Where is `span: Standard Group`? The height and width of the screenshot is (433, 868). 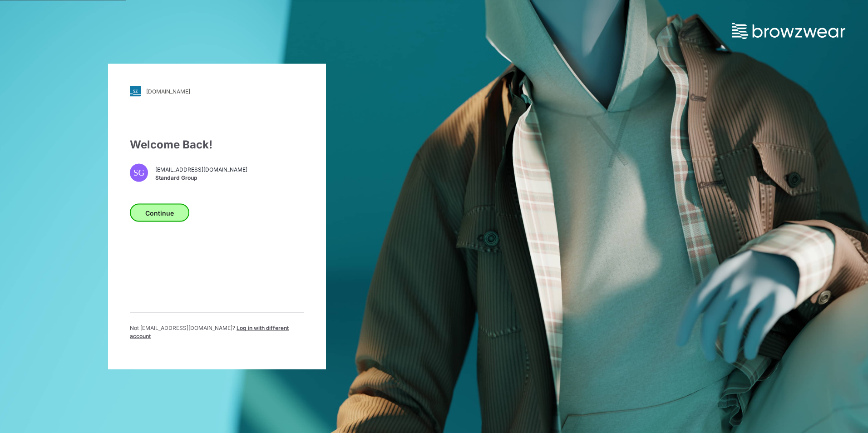
span: Standard Group is located at coordinates (201, 177).